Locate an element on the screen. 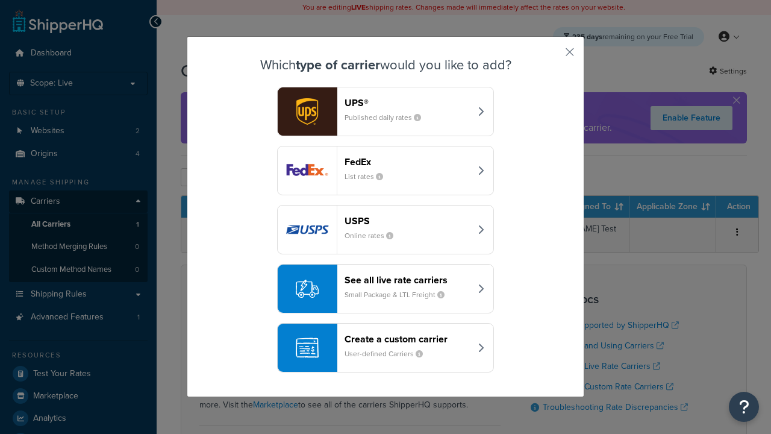 The width and height of the screenshot is (771, 434). header: FedEx is located at coordinates (407, 161).